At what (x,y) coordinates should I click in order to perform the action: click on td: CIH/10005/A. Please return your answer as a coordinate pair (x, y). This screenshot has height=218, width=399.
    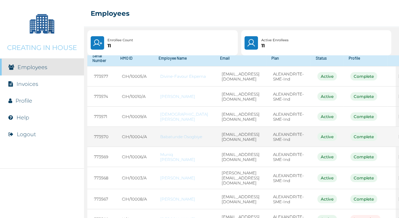
    Looking at the image, I should click on (134, 77).